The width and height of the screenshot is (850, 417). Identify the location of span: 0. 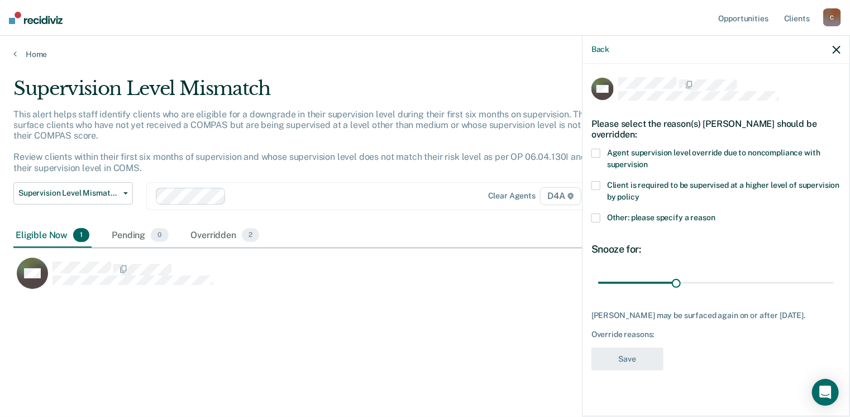
(159, 235).